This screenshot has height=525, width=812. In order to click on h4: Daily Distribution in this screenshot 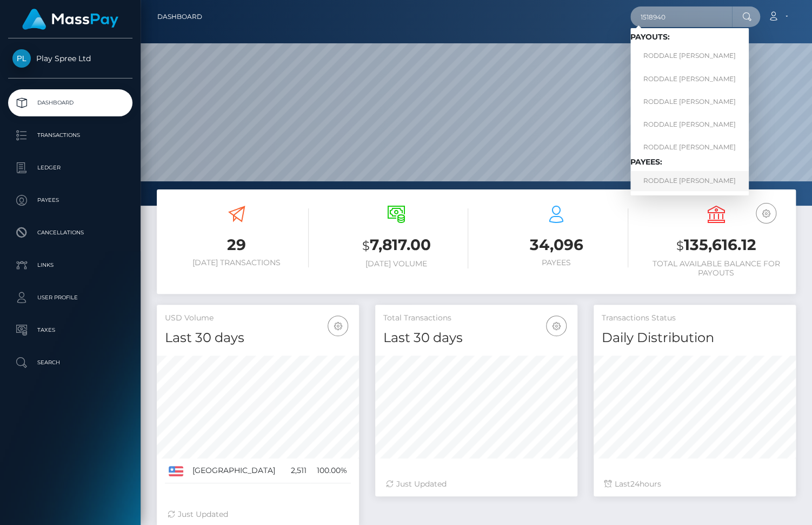, I will do `click(695, 338)`.